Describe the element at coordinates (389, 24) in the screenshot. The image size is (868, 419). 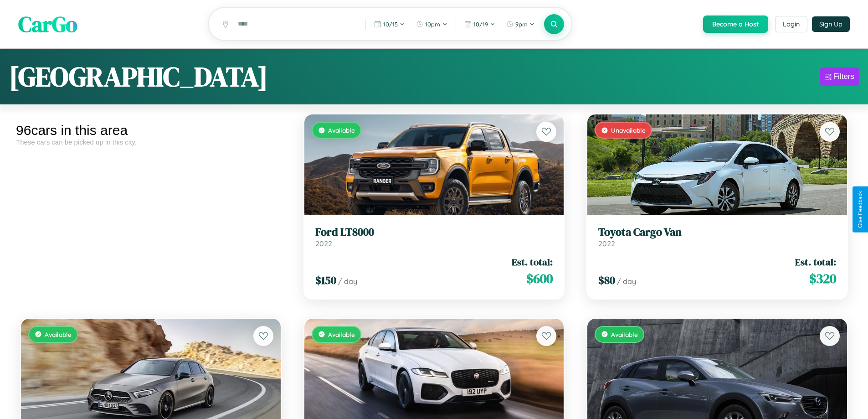
I see `button: 10/15` at that location.